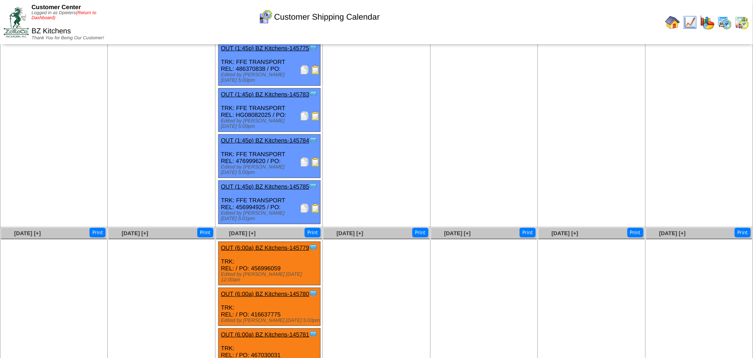 The height and width of the screenshot is (358, 753). Describe the element at coordinates (724, 22) in the screenshot. I see `img: calendarprod.gif` at that location.